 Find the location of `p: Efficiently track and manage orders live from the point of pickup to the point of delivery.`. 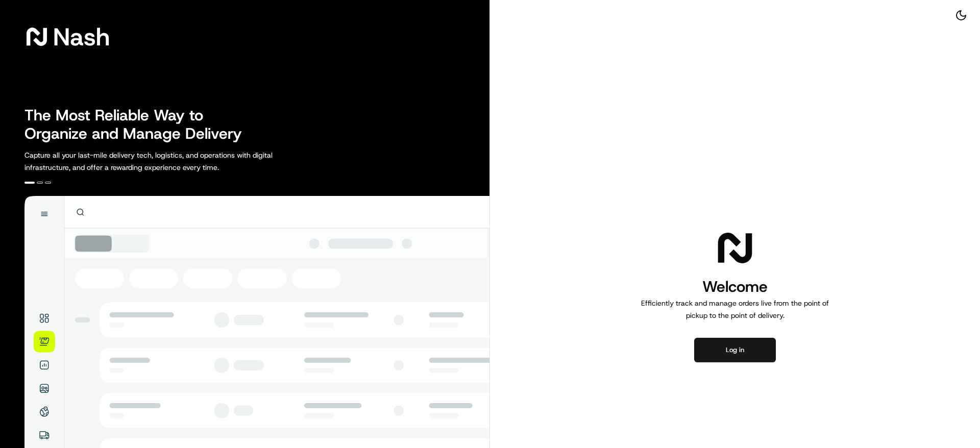

p: Efficiently track and manage orders live from the point of pickup to the point of delivery. is located at coordinates (735, 309).